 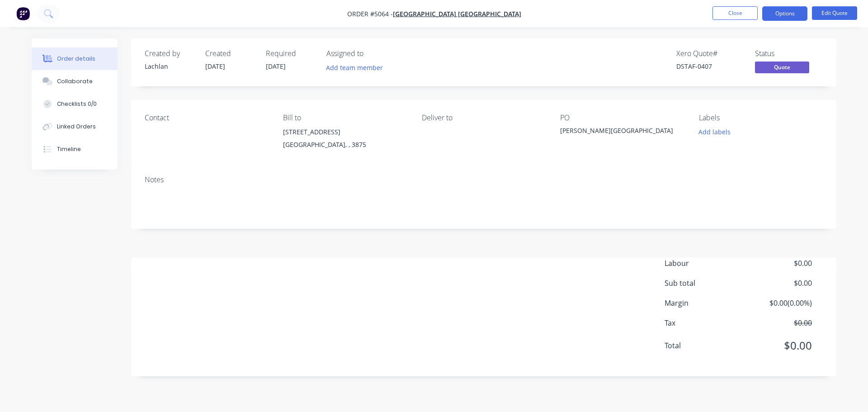 I want to click on div: Labels, so click(x=761, y=117).